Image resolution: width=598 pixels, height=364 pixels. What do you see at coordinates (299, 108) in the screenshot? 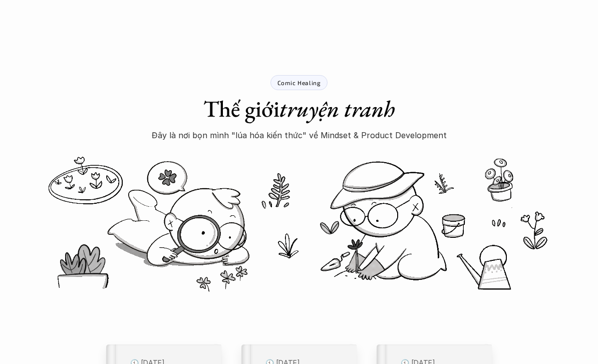
I see `h1: Thế giới` at bounding box center [299, 108].